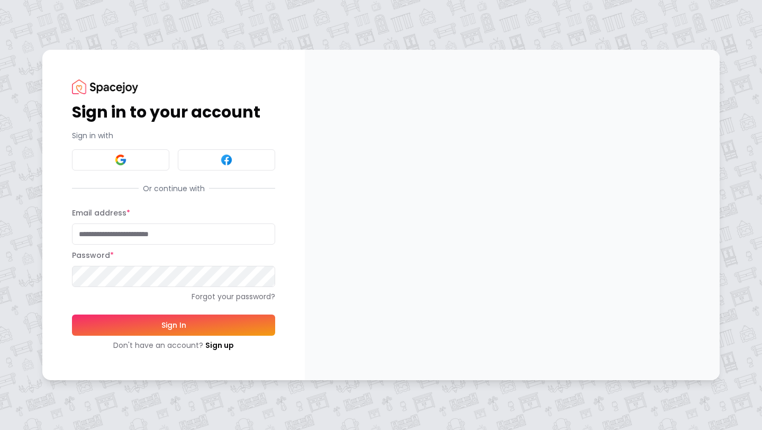  What do you see at coordinates (101, 213) in the screenshot?
I see `label: Email address` at bounding box center [101, 213].